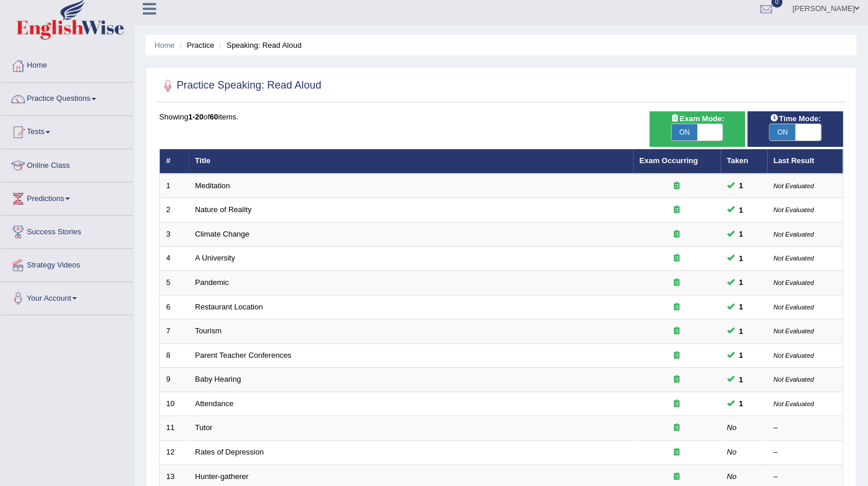 Image resolution: width=868 pixels, height=486 pixels. I want to click on a: Rates of Depression, so click(229, 452).